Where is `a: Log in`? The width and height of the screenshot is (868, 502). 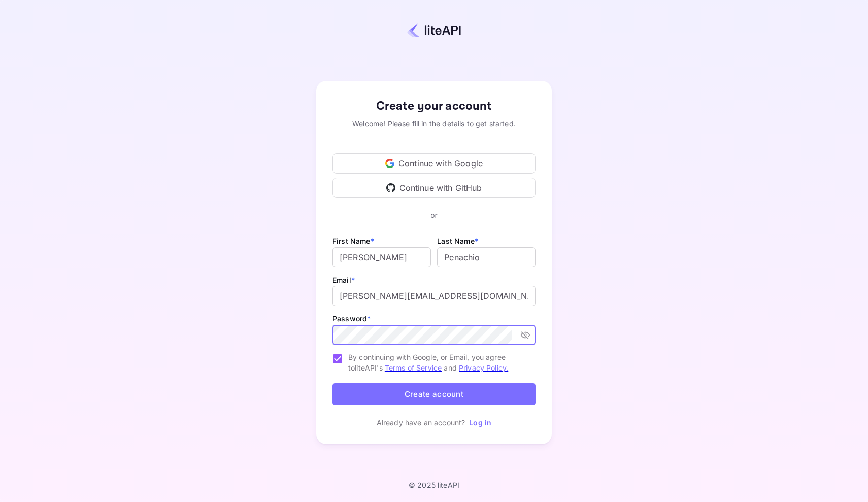
a: Log in is located at coordinates (480, 423).